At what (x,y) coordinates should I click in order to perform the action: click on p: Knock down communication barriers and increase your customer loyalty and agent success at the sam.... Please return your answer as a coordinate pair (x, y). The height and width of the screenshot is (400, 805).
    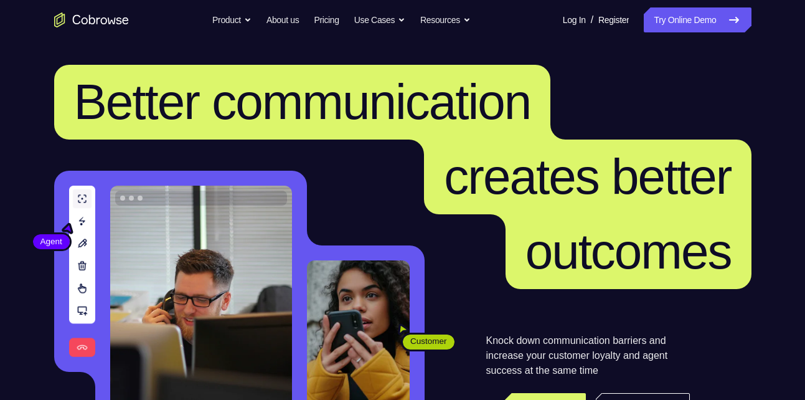
    Looking at the image, I should click on (588, 355).